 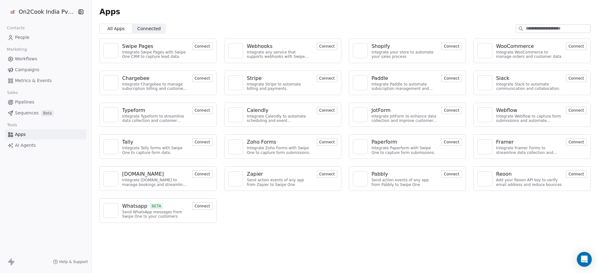 What do you see at coordinates (149, 29) in the screenshot?
I see `span: Connected` at bounding box center [149, 29].